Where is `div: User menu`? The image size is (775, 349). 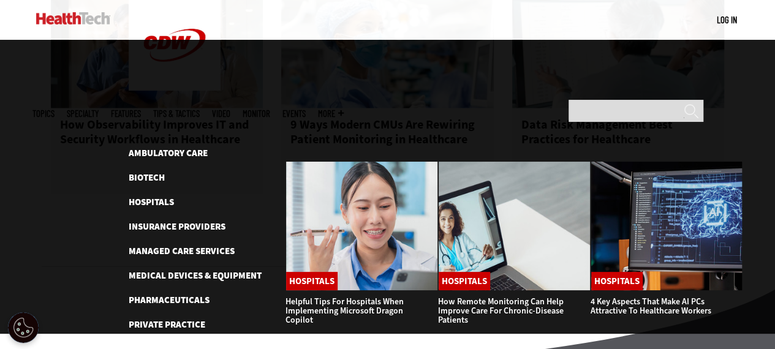 div: User menu is located at coordinates (727, 20).